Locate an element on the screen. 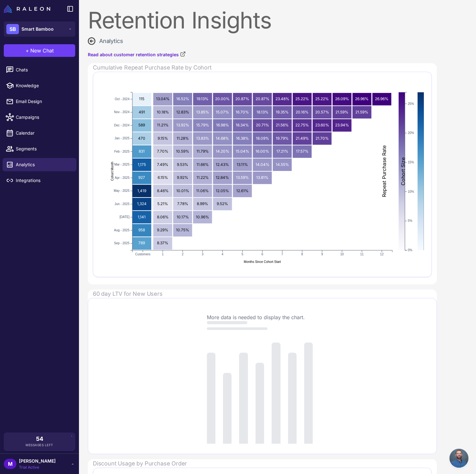 This screenshot has height=474, width=476. text: 12.43% is located at coordinates (222, 164).